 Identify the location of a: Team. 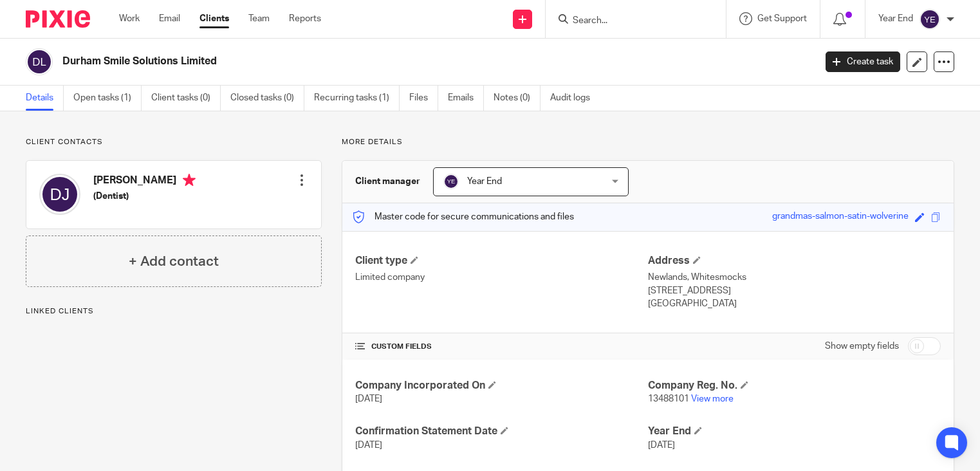
(258, 18).